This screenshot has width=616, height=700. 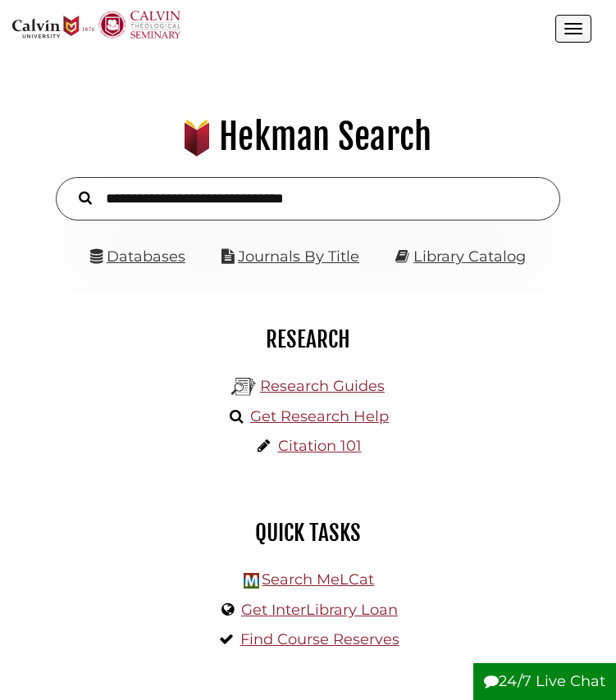 I want to click on a: Get InterLibrary Loan, so click(x=319, y=610).